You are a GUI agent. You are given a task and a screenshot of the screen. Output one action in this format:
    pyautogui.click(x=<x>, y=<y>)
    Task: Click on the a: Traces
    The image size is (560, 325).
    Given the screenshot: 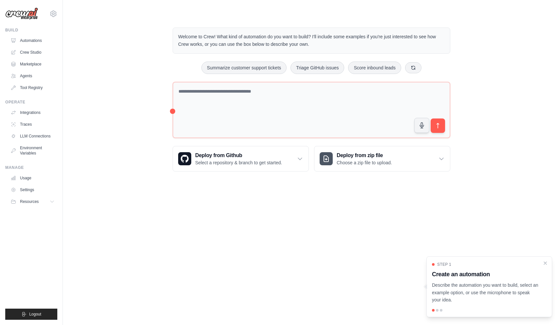 What is the action you would take?
    pyautogui.click(x=32, y=124)
    